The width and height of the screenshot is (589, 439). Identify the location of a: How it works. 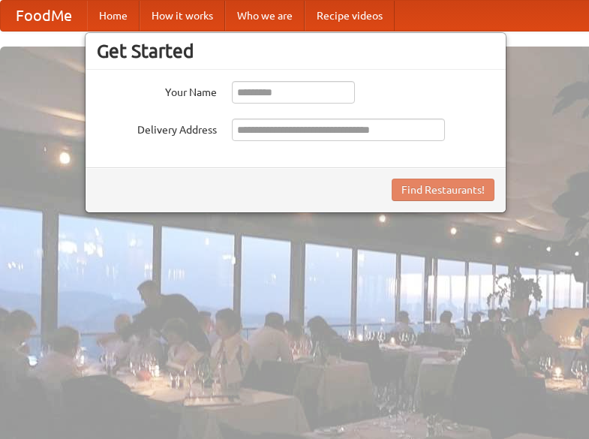
(182, 16).